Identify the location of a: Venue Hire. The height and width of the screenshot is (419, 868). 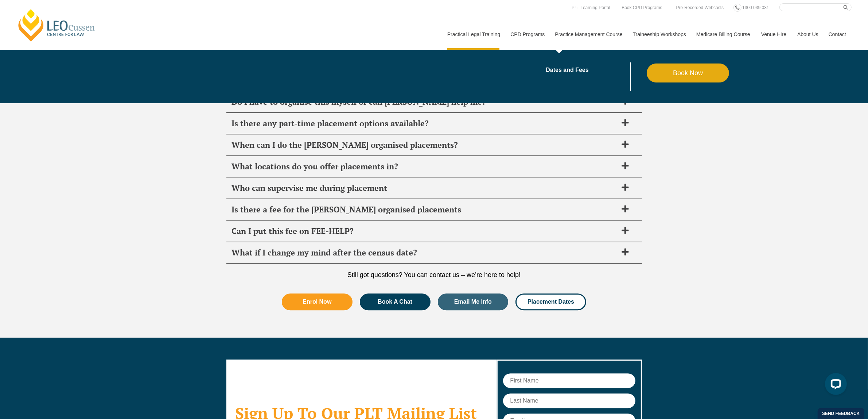
(774, 34).